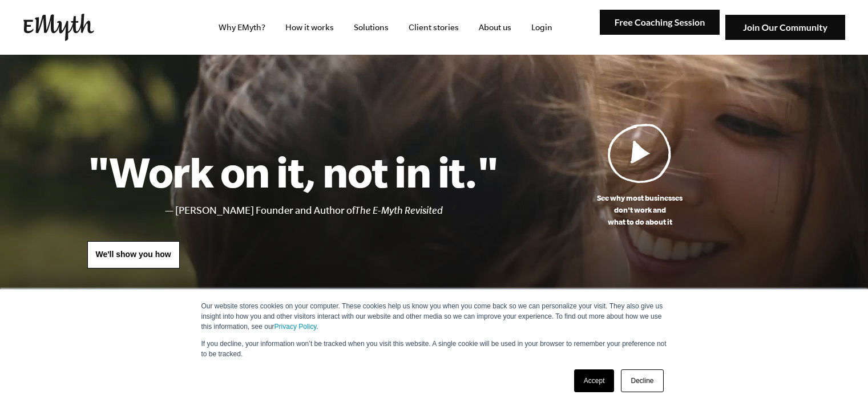 This screenshot has width=868, height=407. What do you see at coordinates (293, 172) in the screenshot?
I see `h1: "Work on it, not in it."` at bounding box center [293, 172].